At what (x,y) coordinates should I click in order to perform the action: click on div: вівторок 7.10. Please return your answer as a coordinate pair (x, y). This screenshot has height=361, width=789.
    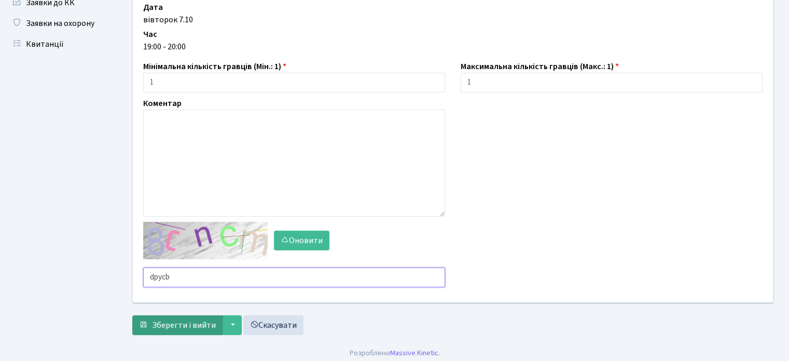
    Looking at the image, I should click on (453, 20).